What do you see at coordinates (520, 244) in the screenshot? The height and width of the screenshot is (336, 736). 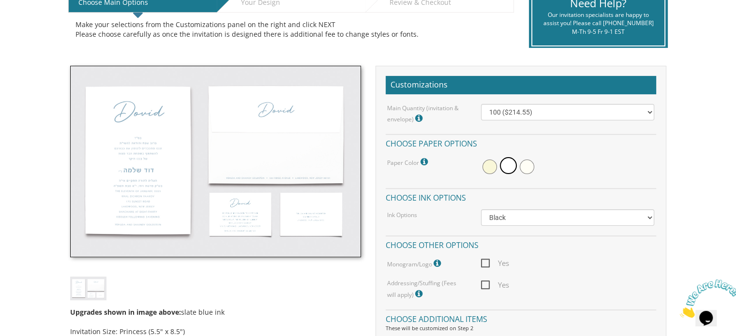 I see `h4: Choose other options` at bounding box center [520, 244].